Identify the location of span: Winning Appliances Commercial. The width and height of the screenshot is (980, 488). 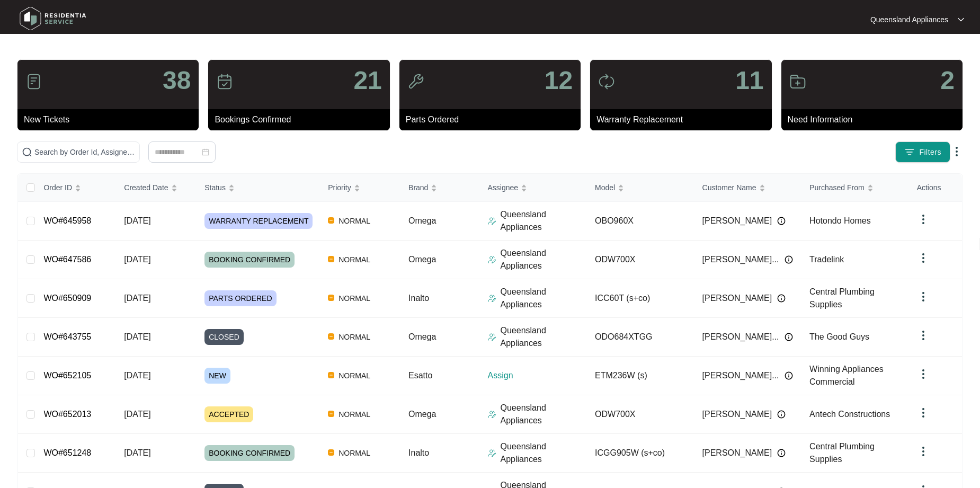
(846, 375).